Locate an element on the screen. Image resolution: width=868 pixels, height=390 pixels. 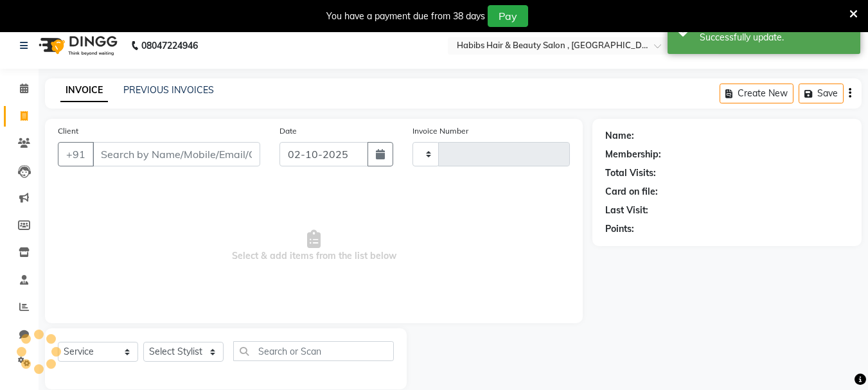
label: Date is located at coordinates (288, 131).